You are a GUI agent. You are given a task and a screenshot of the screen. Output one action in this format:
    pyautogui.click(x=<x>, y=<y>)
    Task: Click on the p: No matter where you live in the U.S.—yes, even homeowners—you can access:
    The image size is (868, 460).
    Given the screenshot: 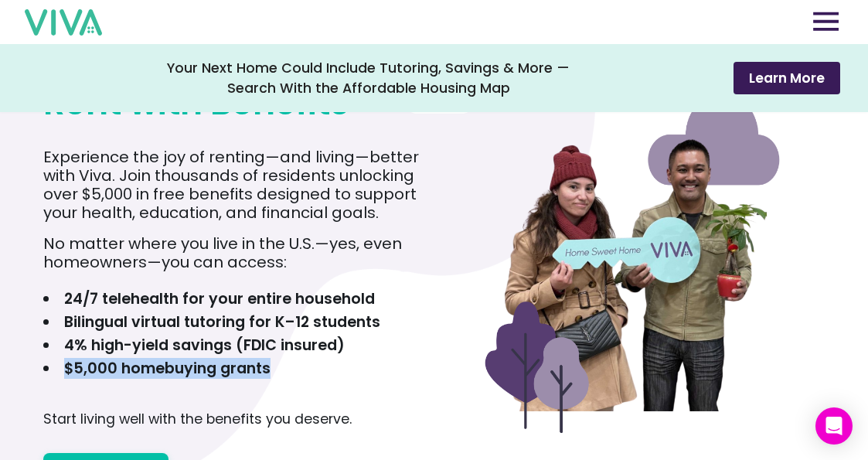 What is the action you would take?
    pyautogui.click(x=235, y=253)
    